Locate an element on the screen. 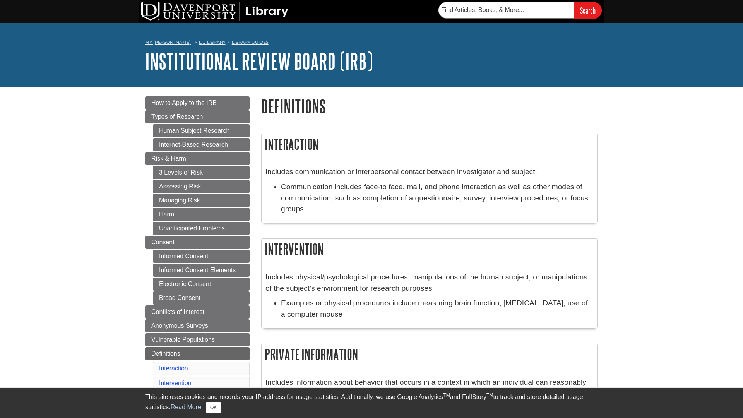 The width and height of the screenshot is (743, 418). a: Unanticipated Problems is located at coordinates (201, 228).